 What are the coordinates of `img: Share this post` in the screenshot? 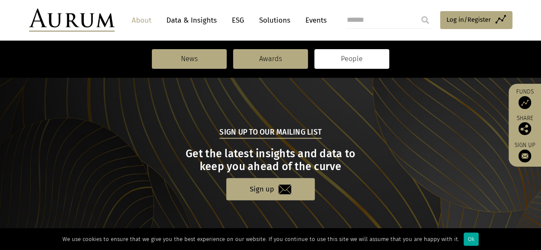 It's located at (525, 129).